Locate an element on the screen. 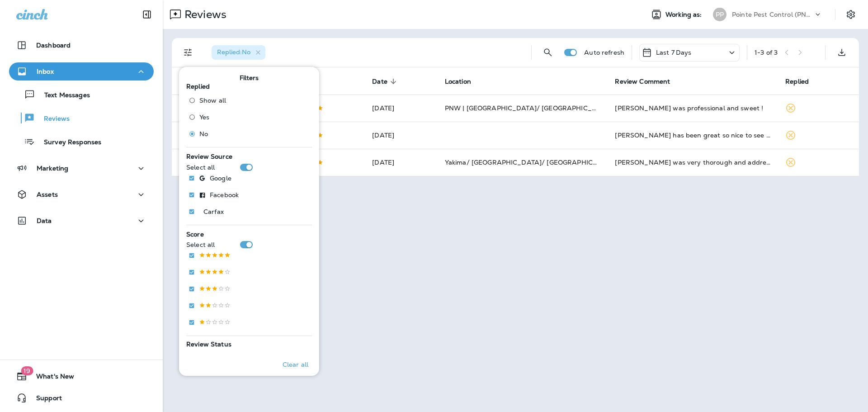 This screenshot has height=412, width=868. span: Replied : No is located at coordinates (234, 52).